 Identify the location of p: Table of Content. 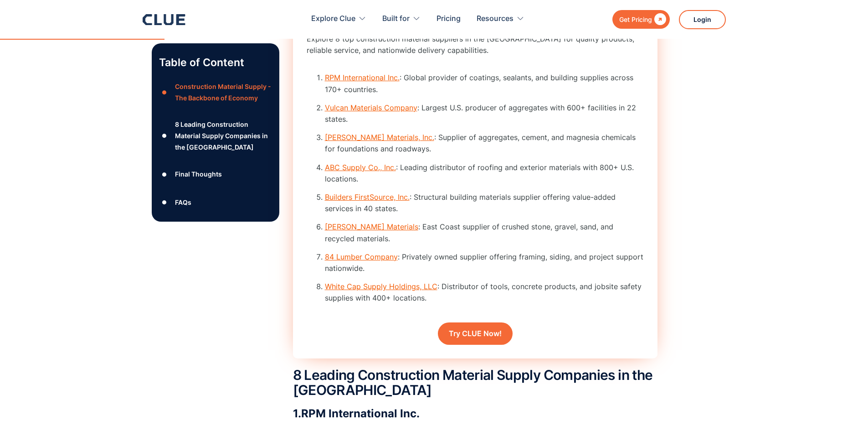
(216, 63).